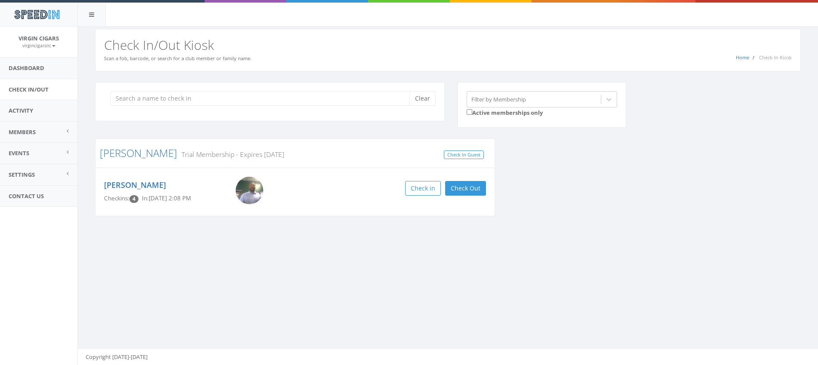 This screenshot has height=365, width=818. I want to click on span: Check-In Kiosk, so click(776, 57).